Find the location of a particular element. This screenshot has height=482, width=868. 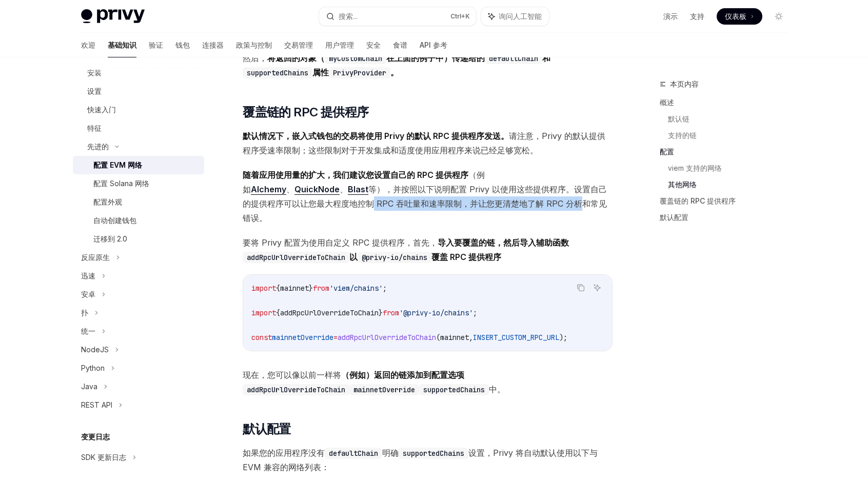

a: 特征 is located at coordinates (138, 128).